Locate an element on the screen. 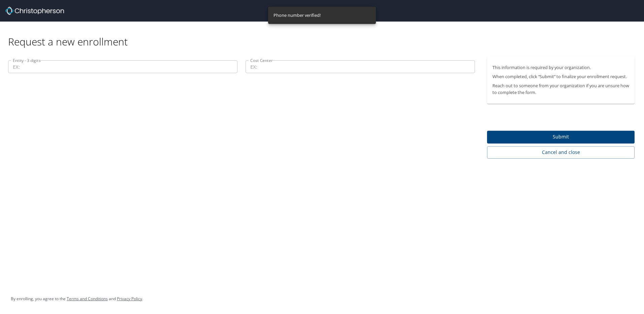 This screenshot has width=644, height=314. span: Cancel and close is located at coordinates (561, 152).